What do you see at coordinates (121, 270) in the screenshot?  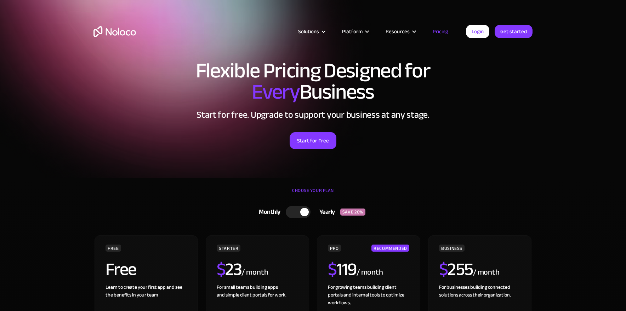 I see `h2: Free` at bounding box center [121, 270].